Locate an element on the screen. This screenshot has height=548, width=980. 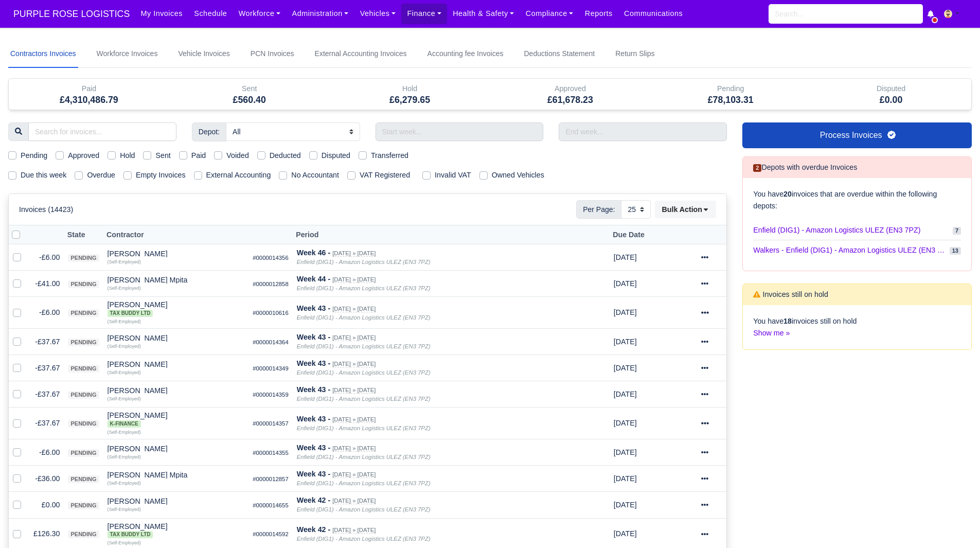
span: PURPLE ROSE LOGISTICS is located at coordinates (72, 14).